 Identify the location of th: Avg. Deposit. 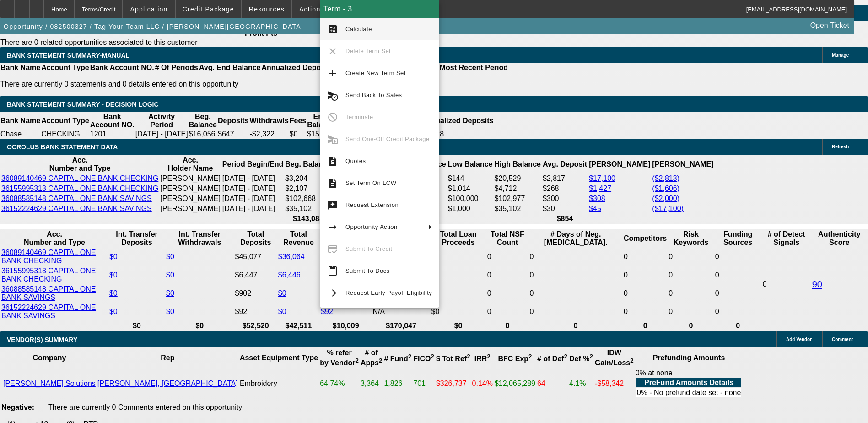
(565, 165).